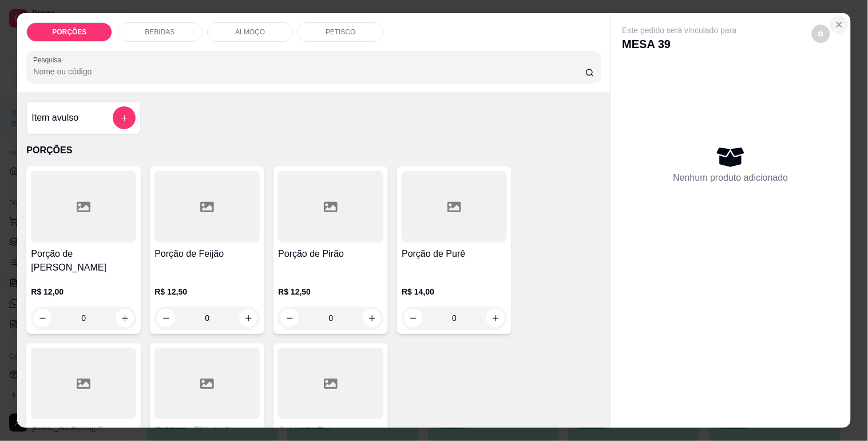 This screenshot has height=441, width=868. Describe the element at coordinates (84, 430) in the screenshot. I see `h4: Caldo de Camarão` at that location.